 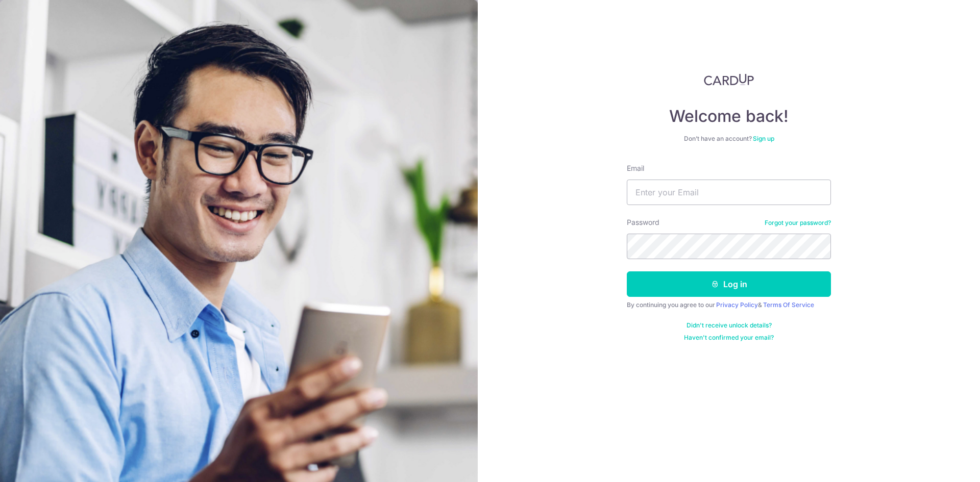 I want to click on div: Don’t have an account?, so click(x=729, y=139).